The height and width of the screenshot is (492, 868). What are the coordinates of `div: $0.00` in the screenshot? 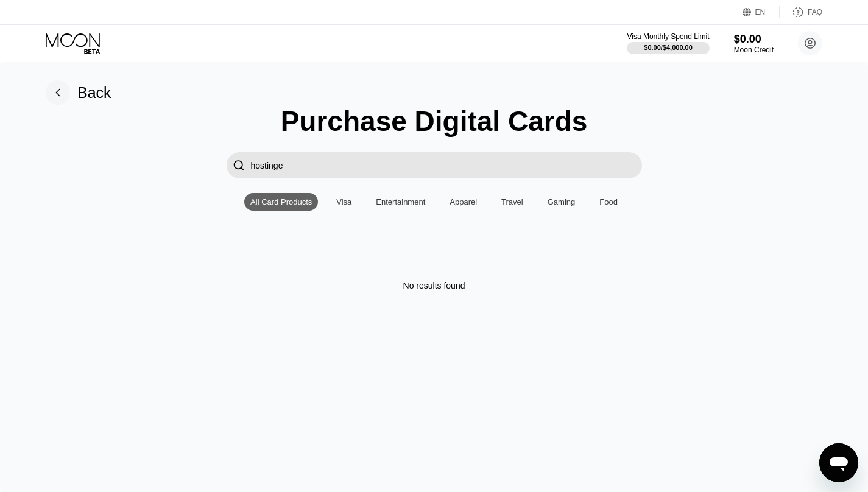 It's located at (753, 39).